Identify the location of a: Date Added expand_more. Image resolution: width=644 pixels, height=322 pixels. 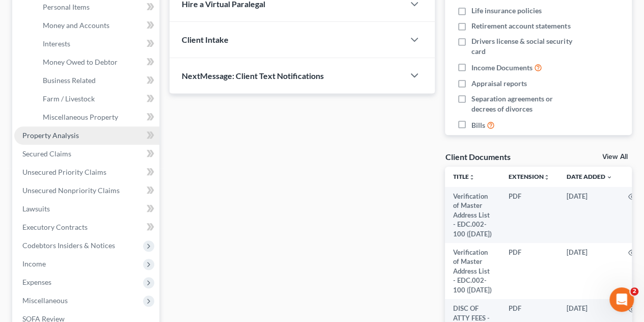
(589, 176).